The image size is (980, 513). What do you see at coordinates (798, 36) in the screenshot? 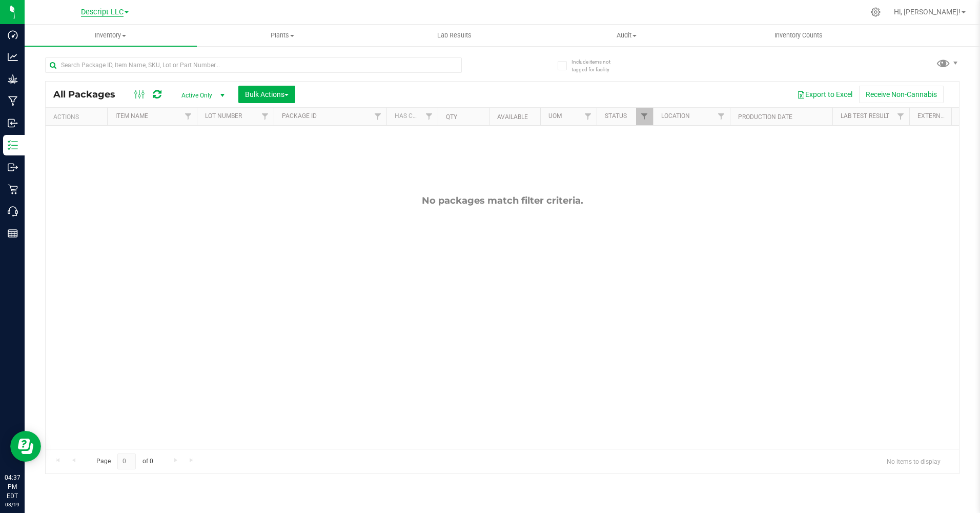
I see `span: Inventory Counts` at bounding box center [798, 36].